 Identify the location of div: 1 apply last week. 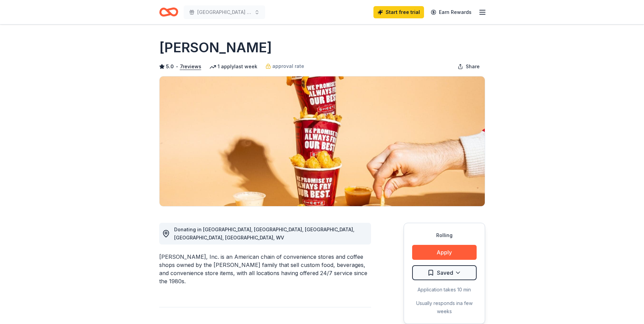
(233, 67).